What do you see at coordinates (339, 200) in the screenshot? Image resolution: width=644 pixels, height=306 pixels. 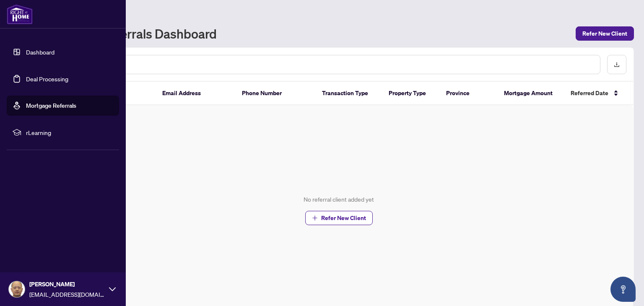 I see `div: No referral client added yet` at bounding box center [339, 200].